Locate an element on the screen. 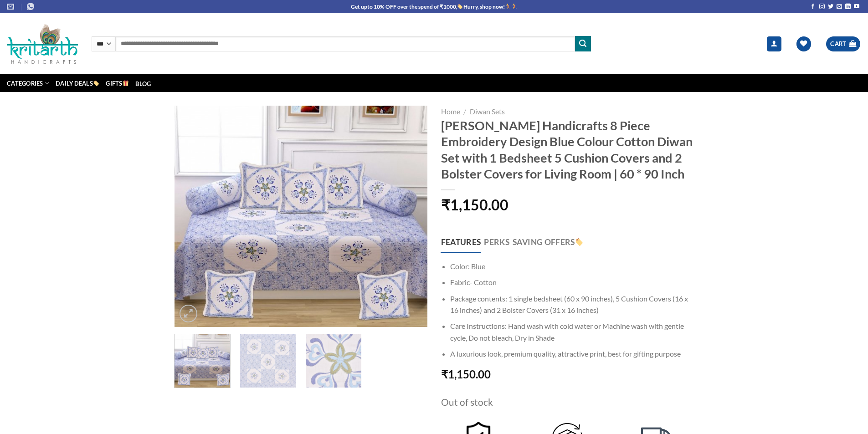 The width and height of the screenshot is (868, 434). nav: Breadcrumb is located at coordinates (568, 112).